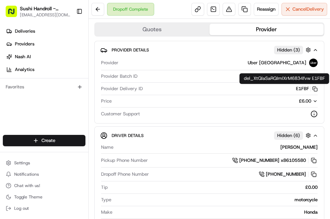  What do you see at coordinates (24, 44) in the screenshot?
I see `span: Providers` at bounding box center [24, 44].